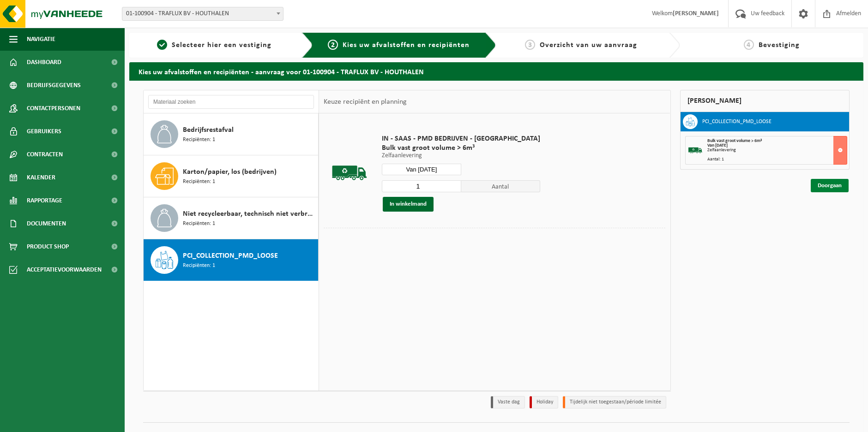 This screenshot has height=432, width=868. Describe the element at coordinates (53, 109) in the screenshot. I see `span: Contactpersonen` at that location.